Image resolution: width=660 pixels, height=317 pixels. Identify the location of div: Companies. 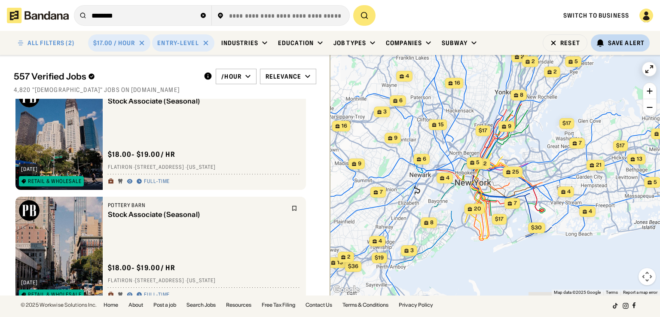
(404, 43).